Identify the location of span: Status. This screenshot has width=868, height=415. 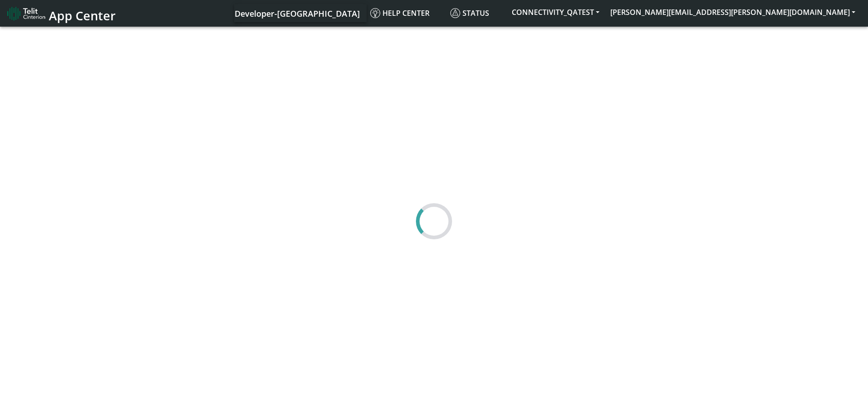
(470, 13).